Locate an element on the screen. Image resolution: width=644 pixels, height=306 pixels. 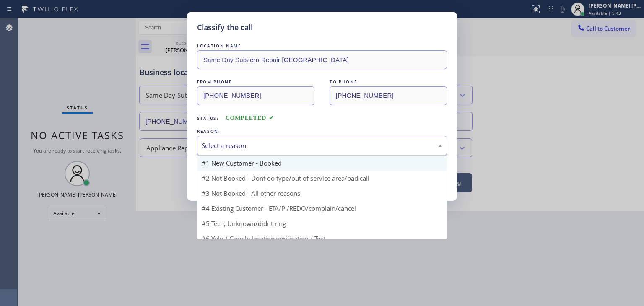
span: Status: is located at coordinates (208, 118).